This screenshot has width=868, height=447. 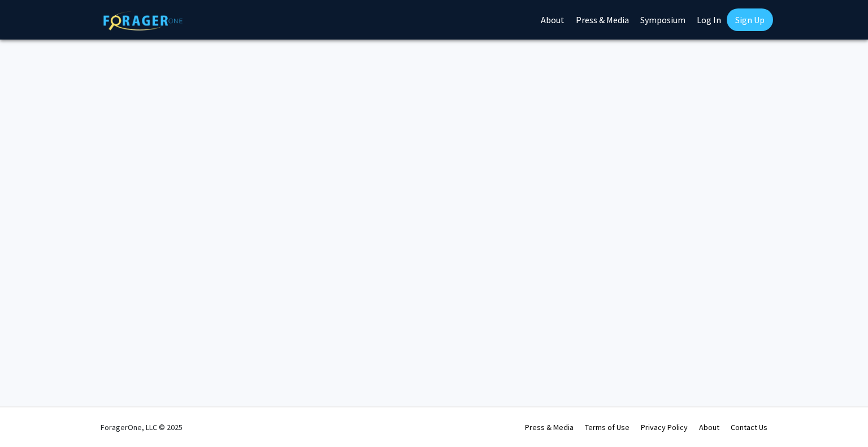 What do you see at coordinates (749, 427) in the screenshot?
I see `a: Contact Us` at bounding box center [749, 427].